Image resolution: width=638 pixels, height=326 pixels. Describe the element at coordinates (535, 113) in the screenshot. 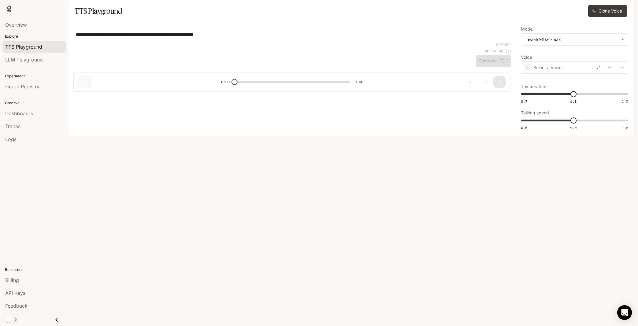

I see `p: Talking speed` at that location.